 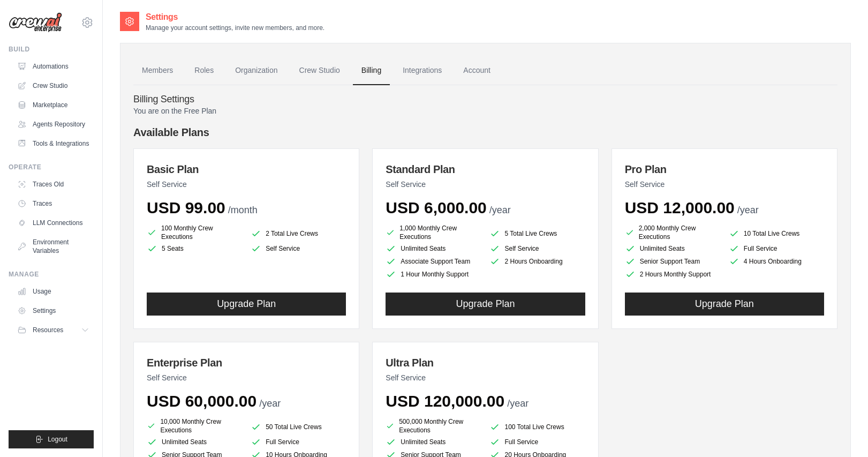 I want to click on li: 4 Hours Onboarding, so click(x=777, y=262).